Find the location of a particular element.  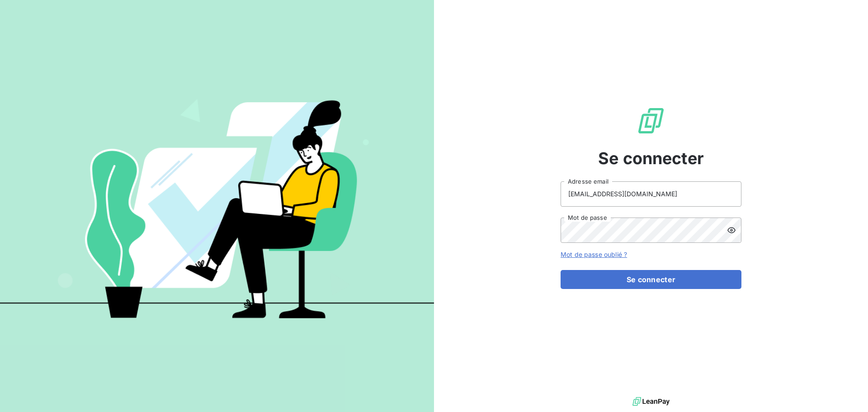

input: placeholder is located at coordinates (651, 194).